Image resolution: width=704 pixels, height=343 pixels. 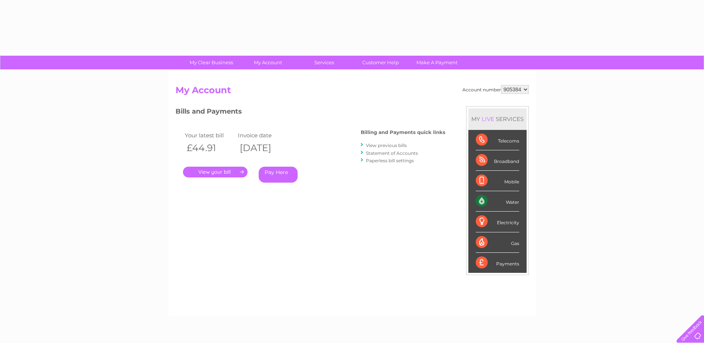 What do you see at coordinates (498, 181) in the screenshot?
I see `div: Mobile` at bounding box center [498, 181].